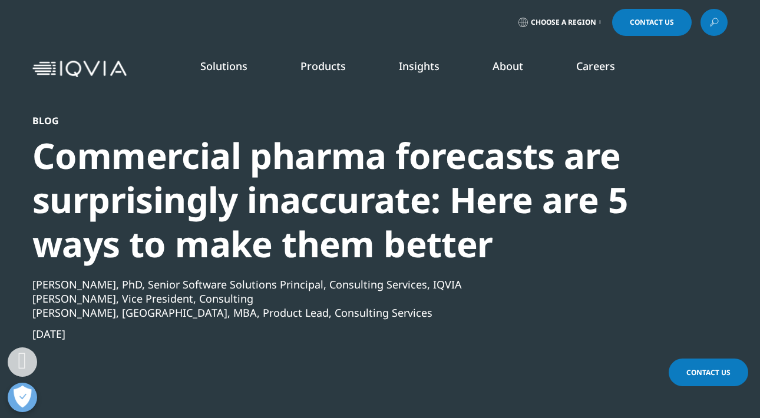  I want to click on nav: Primary, so click(429, 69).